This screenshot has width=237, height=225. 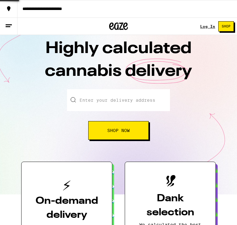 What do you see at coordinates (226, 26) in the screenshot?
I see `span: Shop` at bounding box center [226, 26].